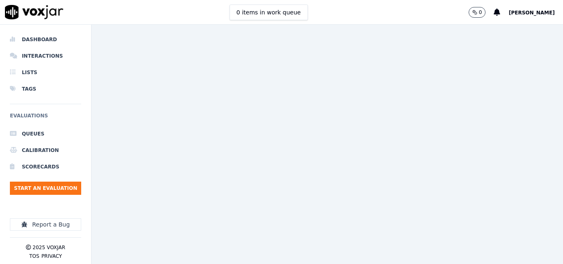  What do you see at coordinates (45, 40) in the screenshot?
I see `a: Dashboard` at bounding box center [45, 40].